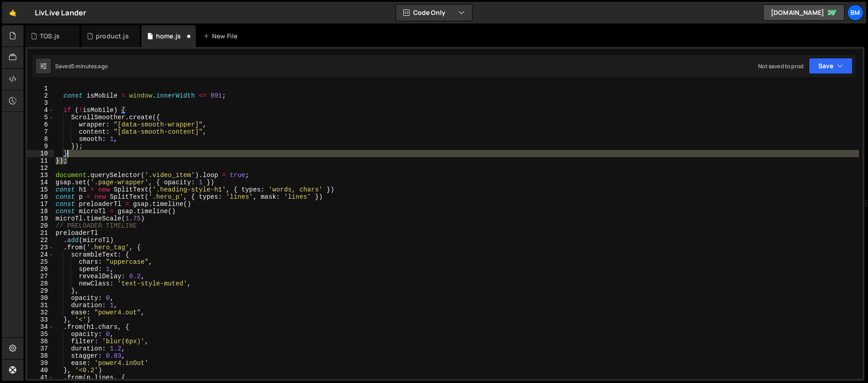  What do you see at coordinates (40, 255) in the screenshot?
I see `div: 24` at bounding box center [40, 255].